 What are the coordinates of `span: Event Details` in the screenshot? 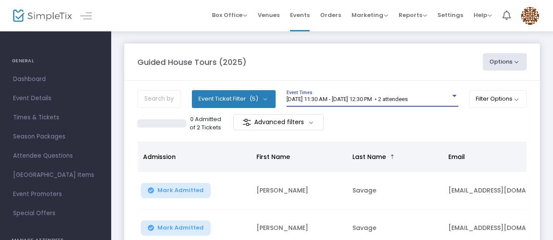 It's located at (55, 99).